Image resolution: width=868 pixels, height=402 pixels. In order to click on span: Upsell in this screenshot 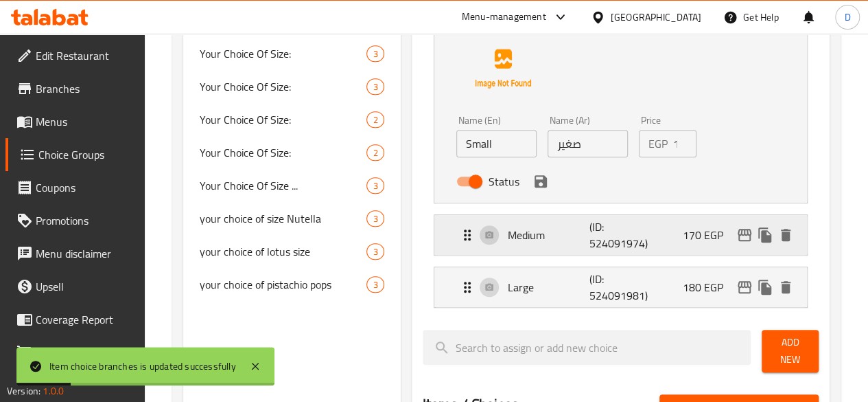, I will do `click(85, 287)`.